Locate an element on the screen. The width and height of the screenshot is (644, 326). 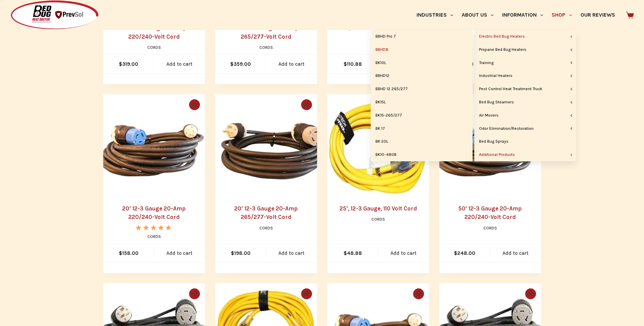
a: Odor Elimination/Restoration is located at coordinates (525, 129).